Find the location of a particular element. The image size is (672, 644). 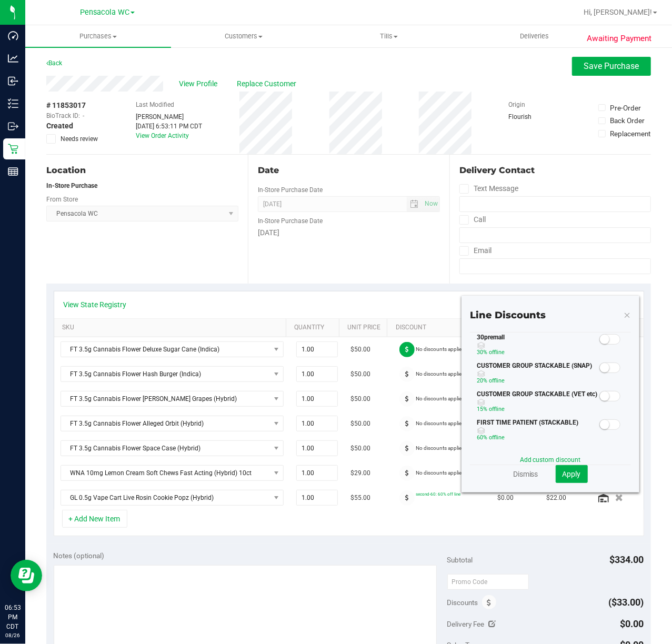

div: Location is located at coordinates (142, 170).